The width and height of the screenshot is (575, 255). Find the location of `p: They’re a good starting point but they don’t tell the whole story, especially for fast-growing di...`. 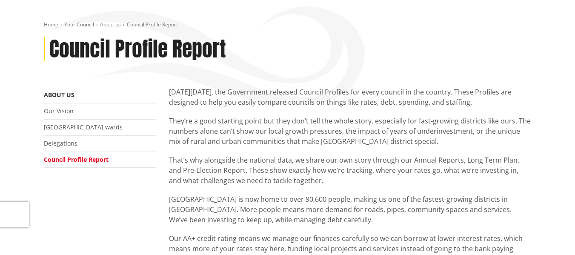

p: They’re a good starting point but they don’t tell the whole story, especially for fast-growing di... is located at coordinates (351, 131).